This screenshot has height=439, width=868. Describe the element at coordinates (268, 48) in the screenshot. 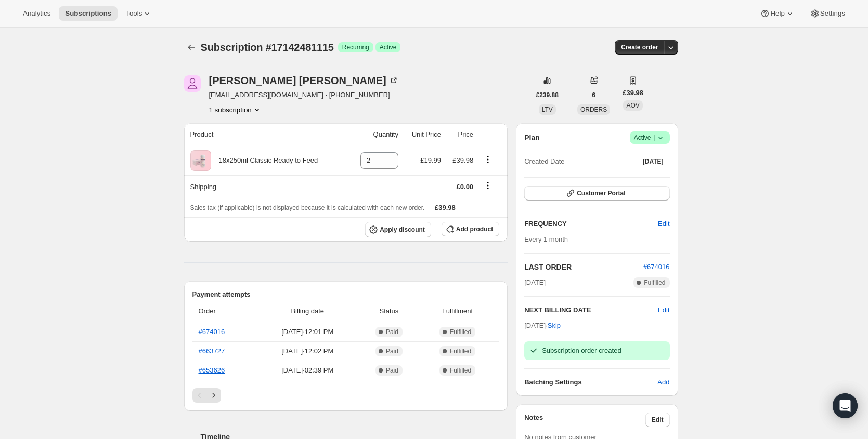

I see `span: Subscription #17142481115` at that location.